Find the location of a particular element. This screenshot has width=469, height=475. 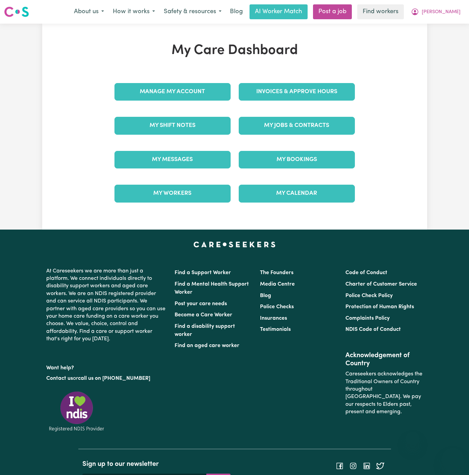

h2: Sign up to our newsletter is located at coordinates (156, 465).